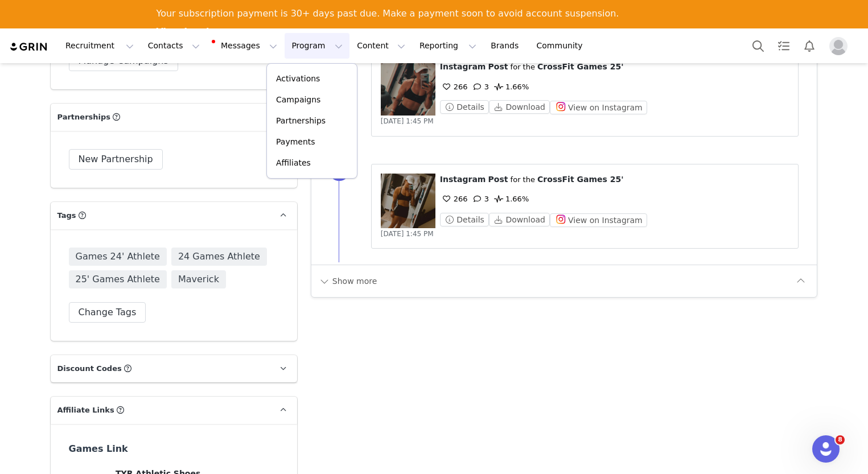 The width and height of the screenshot is (868, 474). Describe the element at coordinates (298, 78) in the screenshot. I see `p: Activations` at that location.